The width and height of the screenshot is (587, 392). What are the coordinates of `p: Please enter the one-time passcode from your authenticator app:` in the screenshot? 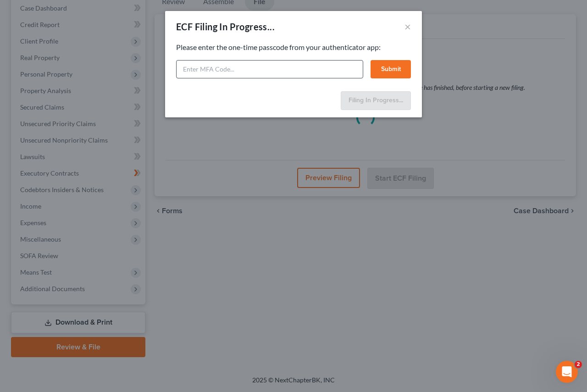 It's located at (293, 47).